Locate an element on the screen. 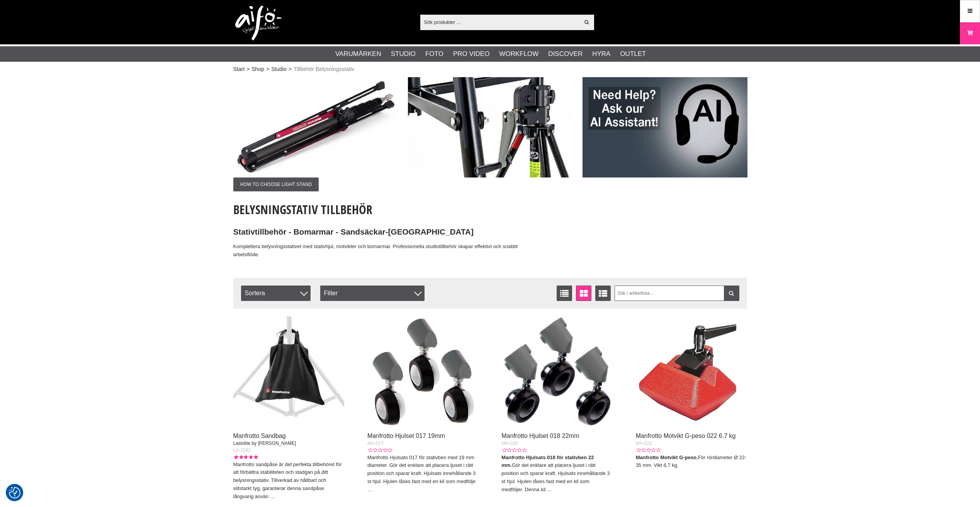 Image resolution: width=980 pixels, height=507 pixels. img: Annons:001 ban-man-lightstands-005.jpg is located at coordinates (316, 127).